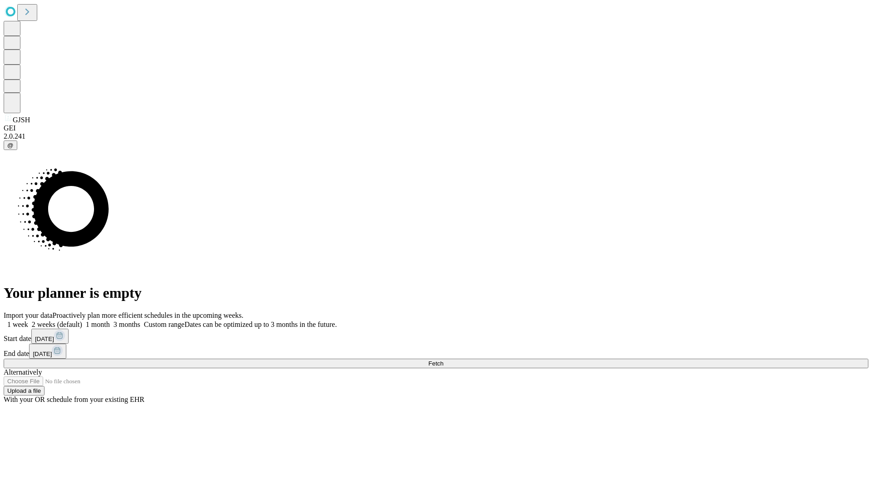  What do you see at coordinates (74, 399) in the screenshot?
I see `span: With your OR schedule from your existing EHR` at bounding box center [74, 399].